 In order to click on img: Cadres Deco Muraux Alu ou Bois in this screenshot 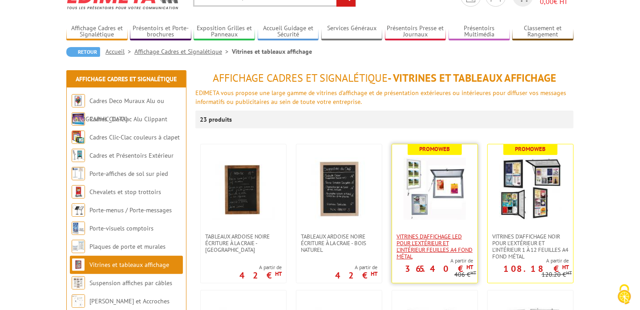, I will do `click(78, 101)`.